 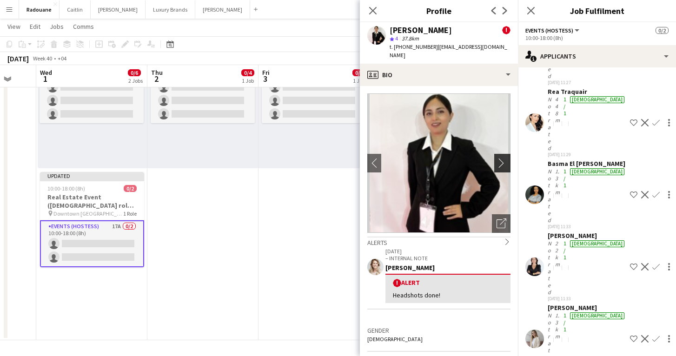 I want to click on div: Alert, so click(x=447, y=282).